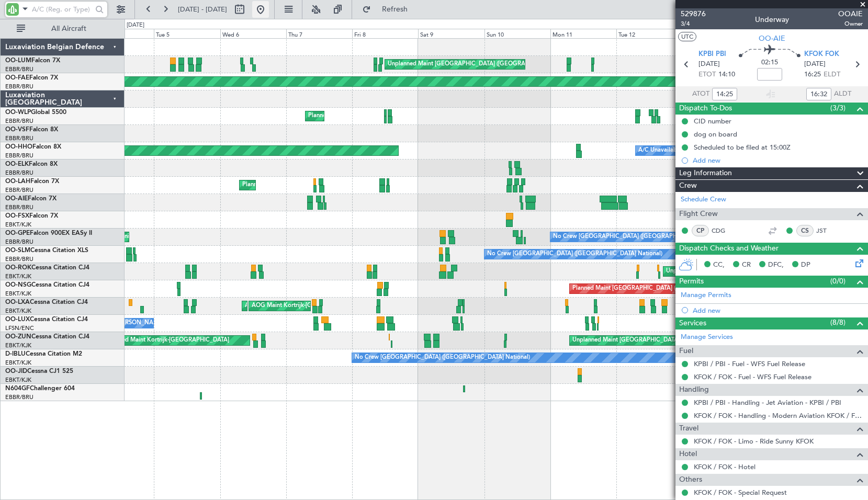  Describe the element at coordinates (705, 173) in the screenshot. I see `span: Leg Information` at that location.